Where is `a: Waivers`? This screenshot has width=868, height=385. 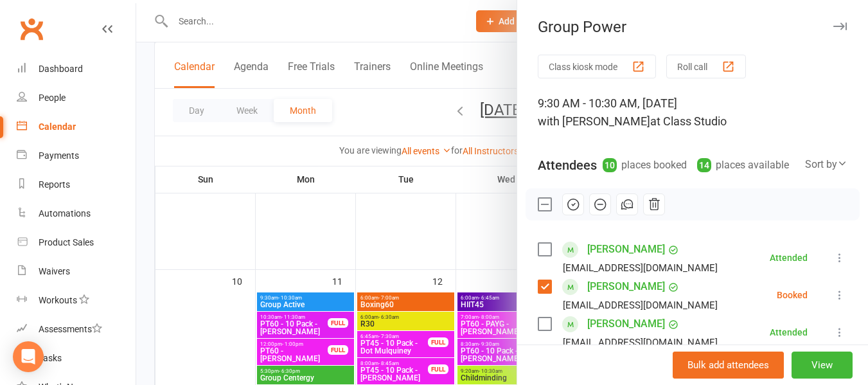
a: Waivers is located at coordinates (76, 271).